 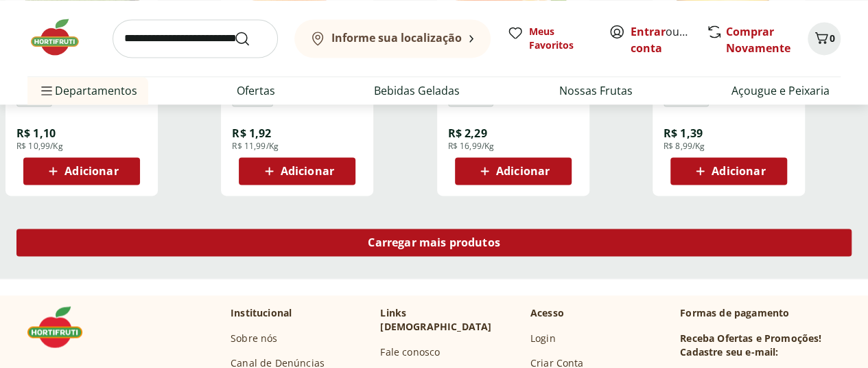 I want to click on h3: Cadastre seu e-mail:, so click(x=729, y=352).